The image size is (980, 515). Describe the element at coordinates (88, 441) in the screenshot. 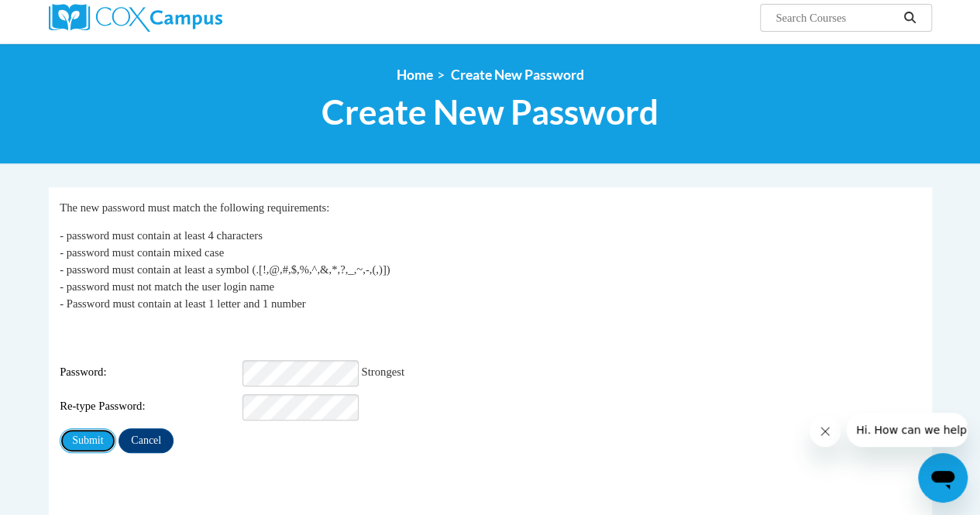

I see `input: Submit` at that location.